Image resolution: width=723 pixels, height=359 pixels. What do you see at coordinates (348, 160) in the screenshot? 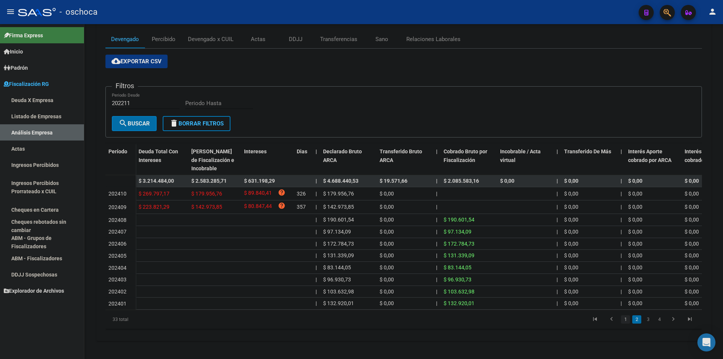
I see `datatable-header-cell: Declarado Bruto ARCA` at bounding box center [348, 160].